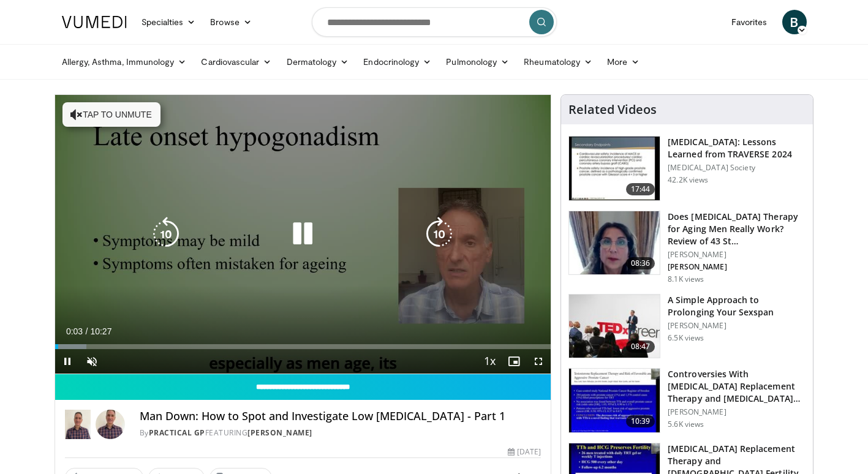 The width and height of the screenshot is (868, 474). What do you see at coordinates (749, 22) in the screenshot?
I see `a: Favorites` at bounding box center [749, 22].